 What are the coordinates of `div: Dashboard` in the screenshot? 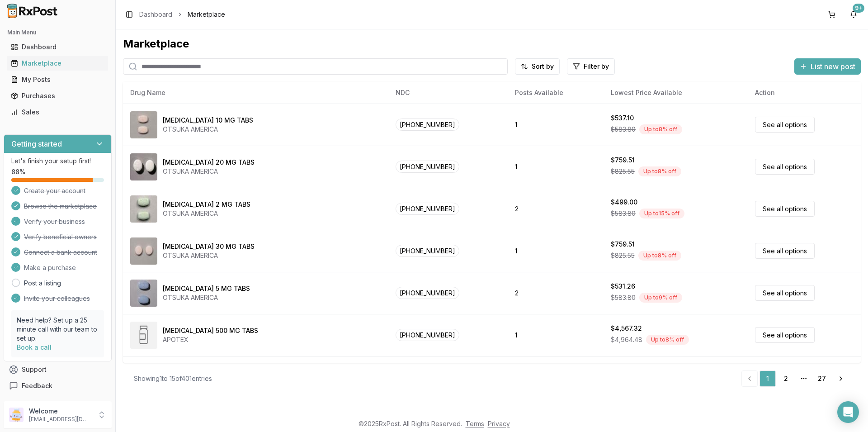 It's located at (57, 47).